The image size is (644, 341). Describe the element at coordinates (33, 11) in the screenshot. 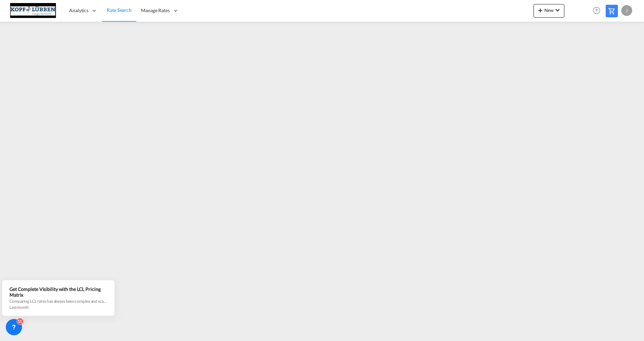

I see `img: 25cf3bb0aafc11ee9c4fdbd399af7748.JPG` at that location.